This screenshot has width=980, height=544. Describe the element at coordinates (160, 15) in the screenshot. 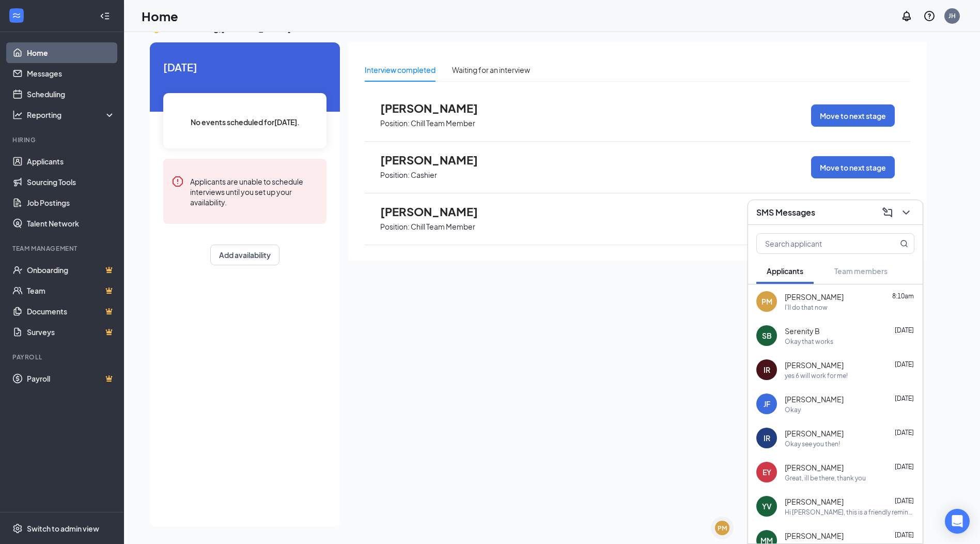

I see `h1: Home` at that location.